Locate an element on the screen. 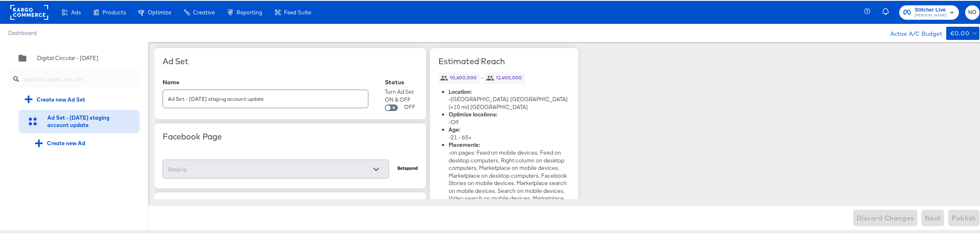 This screenshot has width=980, height=234. span: Reporting is located at coordinates (249, 12).